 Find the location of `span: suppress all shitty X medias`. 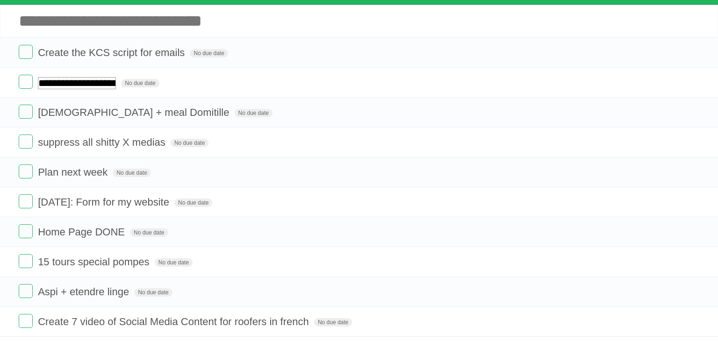

span: suppress all shitty X medias is located at coordinates (103, 142).